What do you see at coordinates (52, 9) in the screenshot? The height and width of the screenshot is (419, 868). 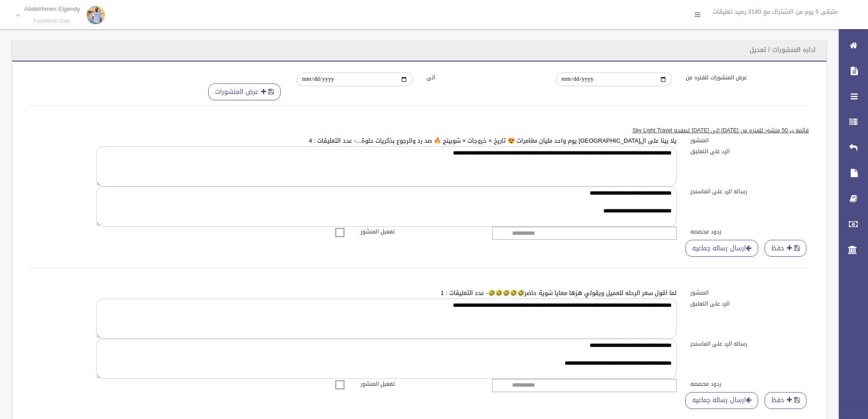 I see `p: Abdelrhmen Elgendy` at bounding box center [52, 9].